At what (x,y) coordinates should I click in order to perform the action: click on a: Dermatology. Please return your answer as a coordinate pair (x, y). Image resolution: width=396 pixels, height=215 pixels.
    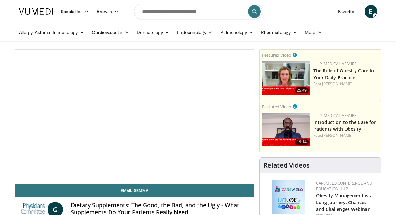
    Looking at the image, I should click on (153, 32).